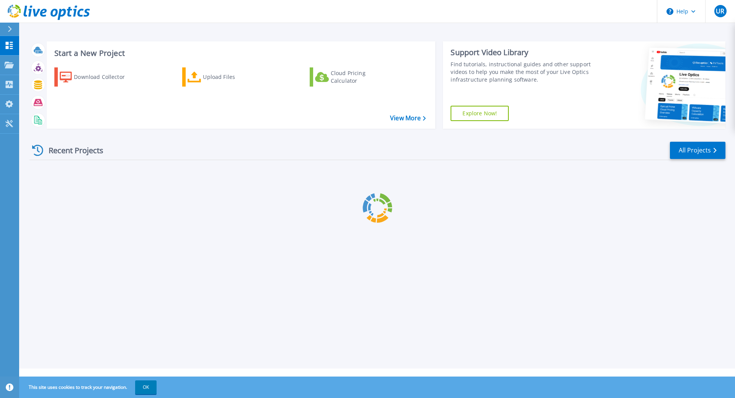 This screenshot has width=735, height=398. What do you see at coordinates (233, 77) in the screenshot?
I see `div: Upload Files` at bounding box center [233, 77].